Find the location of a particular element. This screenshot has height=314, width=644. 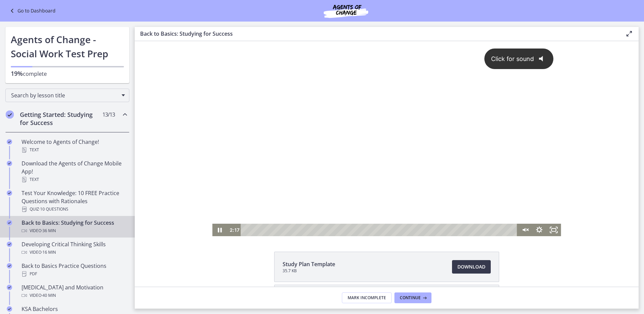

div: Back to Basics Practice Questions is located at coordinates (74, 270).